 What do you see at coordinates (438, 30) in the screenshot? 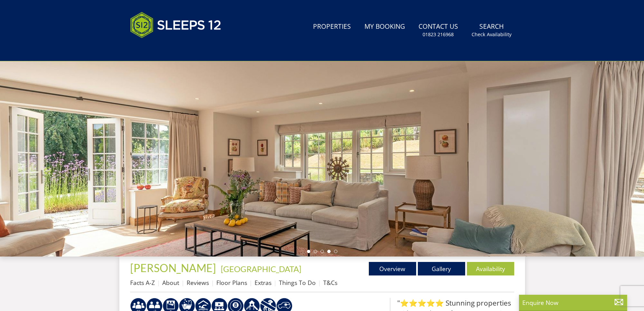
I see `a: Contact Us01823 216968` at bounding box center [438, 30].